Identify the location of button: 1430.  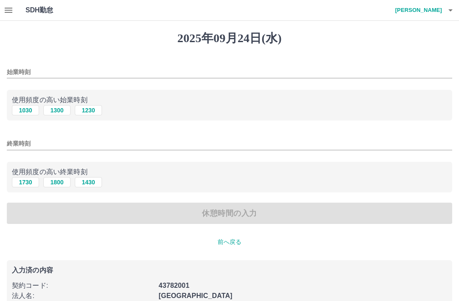
(88, 182).